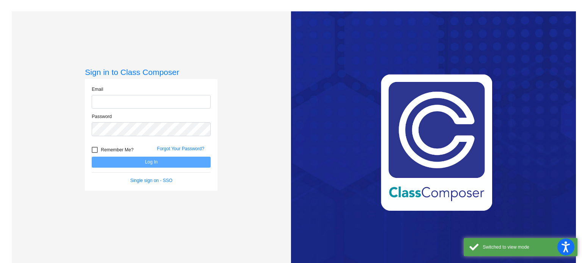 This screenshot has width=582, height=263. What do you see at coordinates (527, 247) in the screenshot?
I see `div: Switched to view mode` at bounding box center [527, 247].